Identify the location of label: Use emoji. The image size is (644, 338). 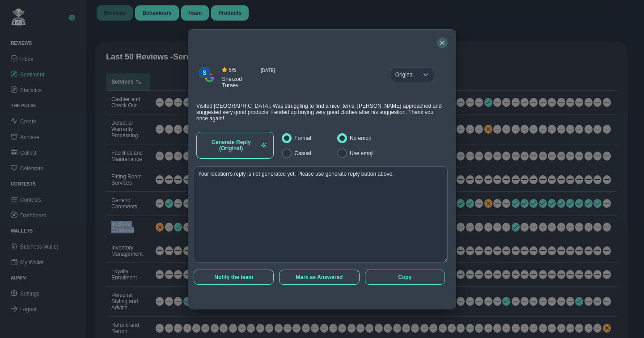
(362, 154).